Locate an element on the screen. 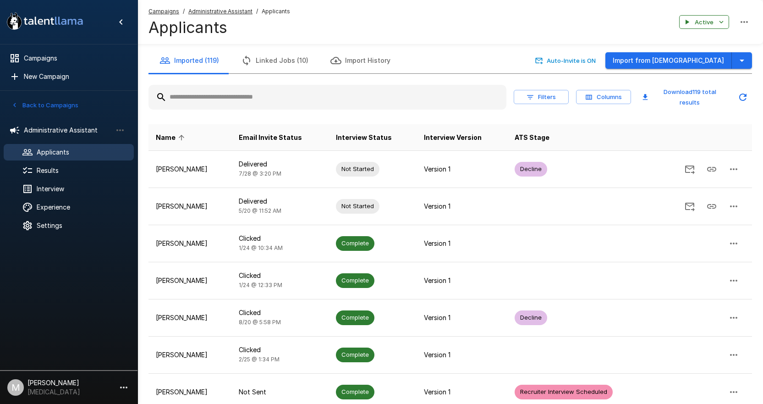  u: Administrative Assistant is located at coordinates (220, 11).